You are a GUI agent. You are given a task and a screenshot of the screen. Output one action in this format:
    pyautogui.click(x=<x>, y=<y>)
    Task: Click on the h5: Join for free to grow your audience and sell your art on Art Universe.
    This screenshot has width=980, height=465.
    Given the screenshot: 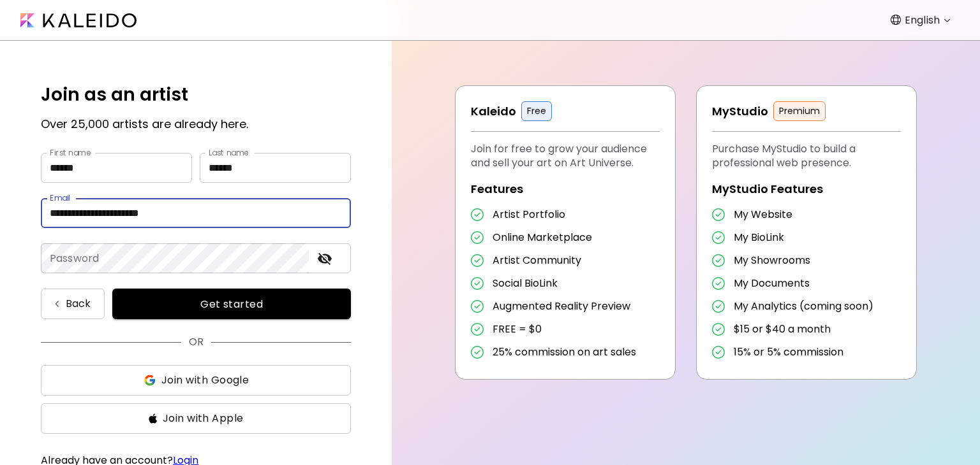 What is the action you would take?
    pyautogui.click(x=565, y=156)
    